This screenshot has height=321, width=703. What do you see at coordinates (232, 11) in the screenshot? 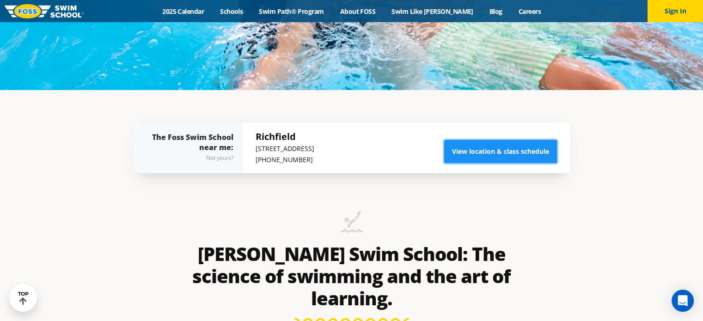
I see `a: Schools` at bounding box center [232, 11].